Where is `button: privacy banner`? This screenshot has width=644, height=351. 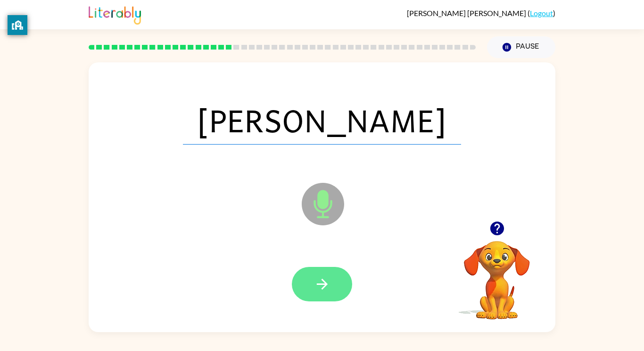 button: privacy banner is located at coordinates (17, 25).